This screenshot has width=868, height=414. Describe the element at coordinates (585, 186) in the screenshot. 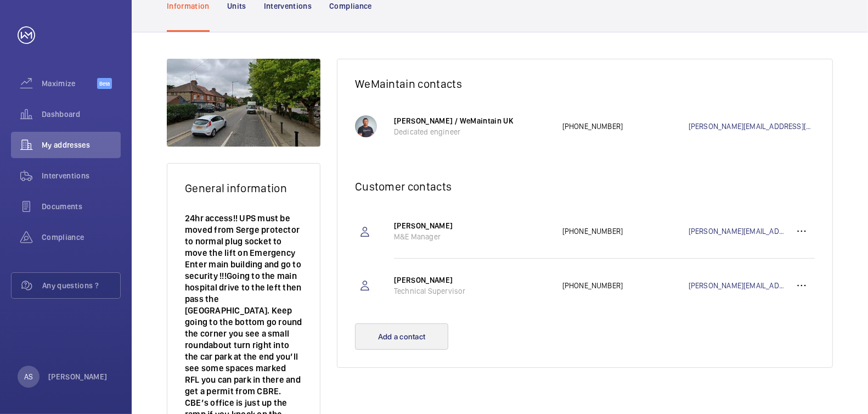

I see `h2: Customer contacts` at that location.